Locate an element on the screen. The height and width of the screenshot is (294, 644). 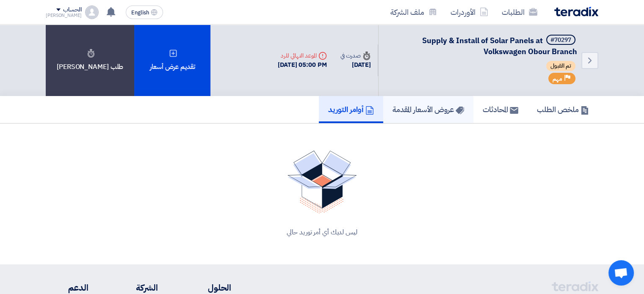
li: الشركة is located at coordinates (136, 288).